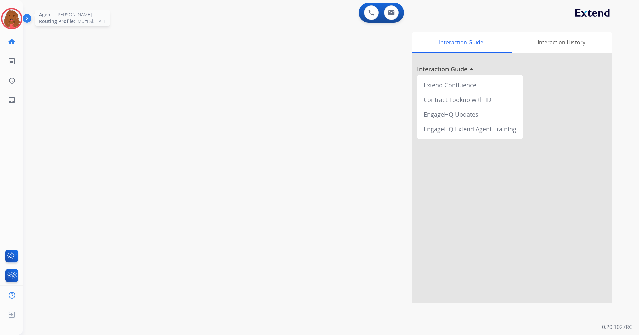 The image size is (639, 335). Describe the element at coordinates (12, 81) in the screenshot. I see `mat-icon: history` at that location.